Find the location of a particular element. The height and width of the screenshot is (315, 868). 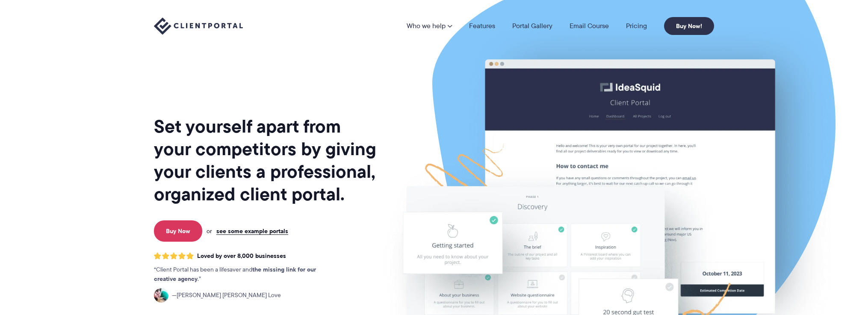

a: Pricing is located at coordinates (636, 26).